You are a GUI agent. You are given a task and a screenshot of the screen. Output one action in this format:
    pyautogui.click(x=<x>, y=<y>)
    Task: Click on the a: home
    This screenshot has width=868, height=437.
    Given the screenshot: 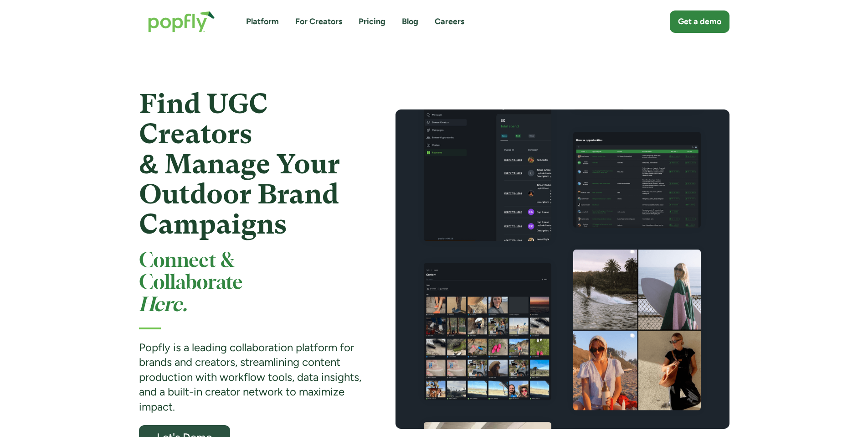 What is the action you would take?
    pyautogui.click(x=182, y=21)
    